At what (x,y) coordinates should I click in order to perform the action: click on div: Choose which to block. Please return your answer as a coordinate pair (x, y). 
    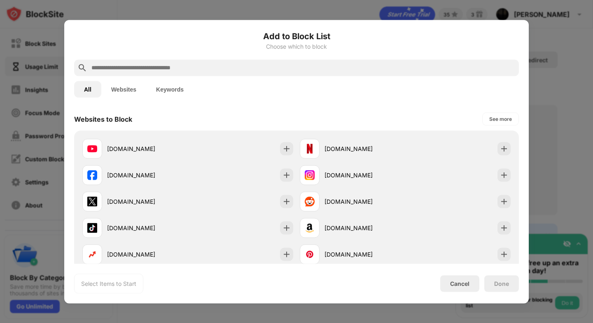
    Looking at the image, I should click on (297, 46).